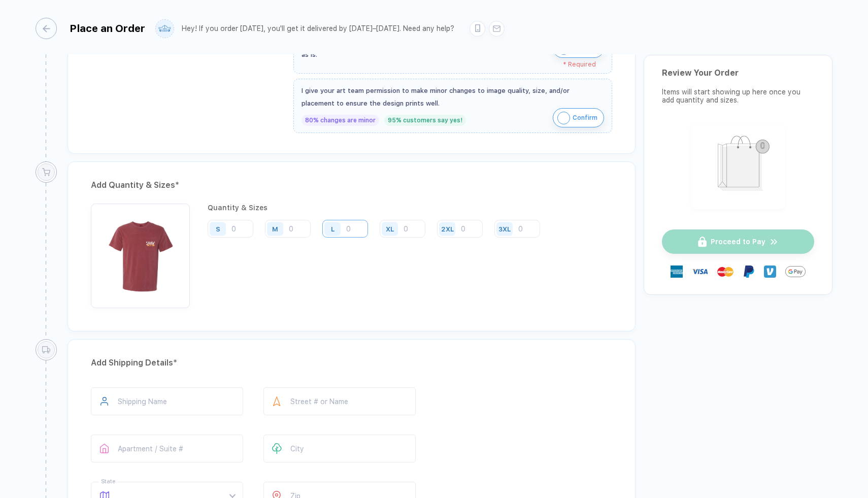 This screenshot has height=498, width=868. I want to click on div: 2XL, so click(447, 228).